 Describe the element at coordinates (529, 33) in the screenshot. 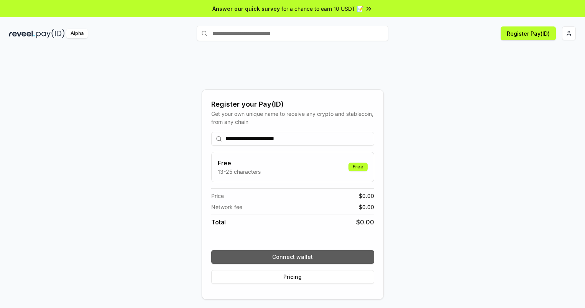

I see `button: Register Pay(ID)` at that location.